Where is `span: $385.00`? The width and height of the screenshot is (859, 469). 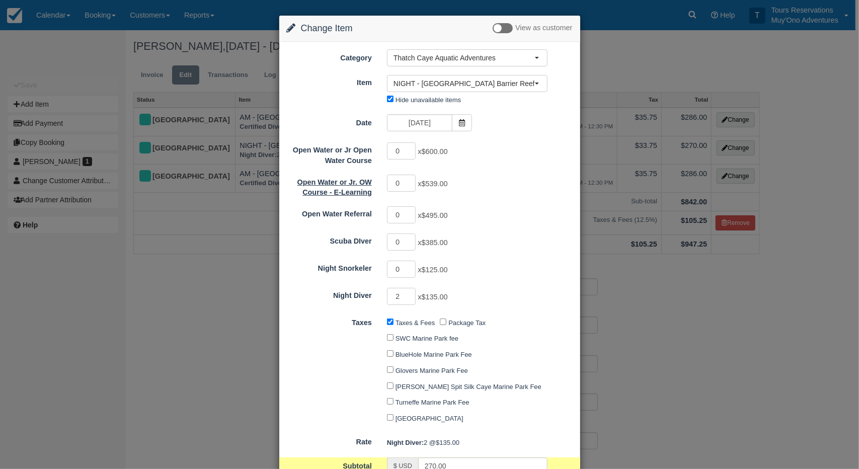 span: $385.00 is located at coordinates (435, 242).